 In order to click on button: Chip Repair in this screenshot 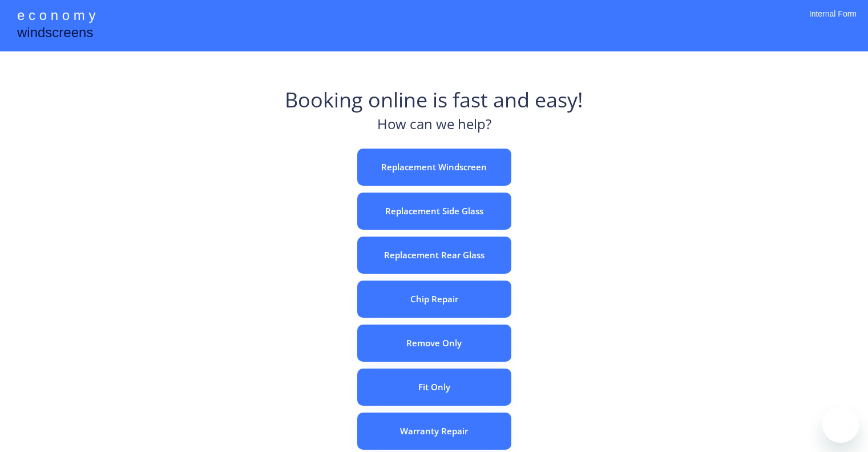, I will do `click(434, 299)`.